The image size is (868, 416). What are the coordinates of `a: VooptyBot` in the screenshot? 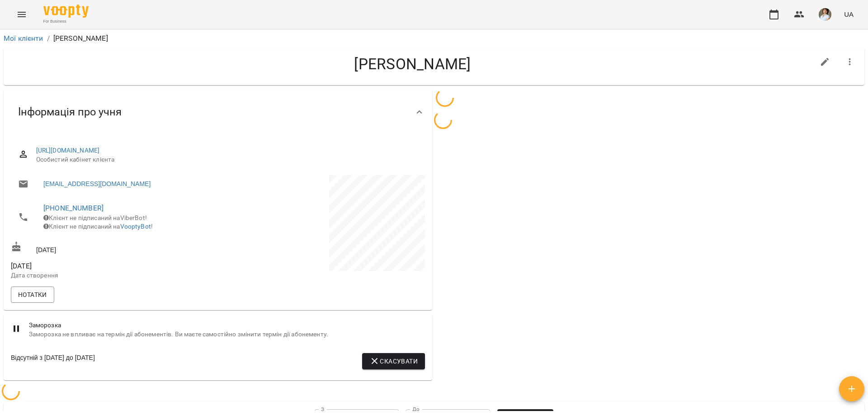 It's located at (136, 226).